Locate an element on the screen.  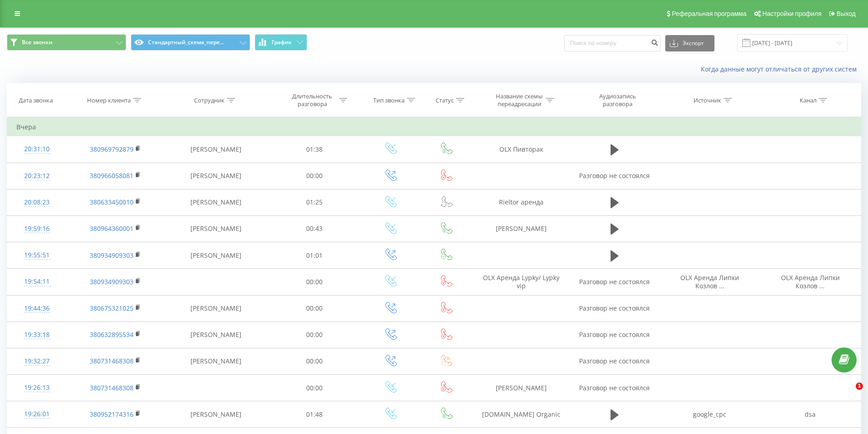
span: 1 is located at coordinates (859, 387).